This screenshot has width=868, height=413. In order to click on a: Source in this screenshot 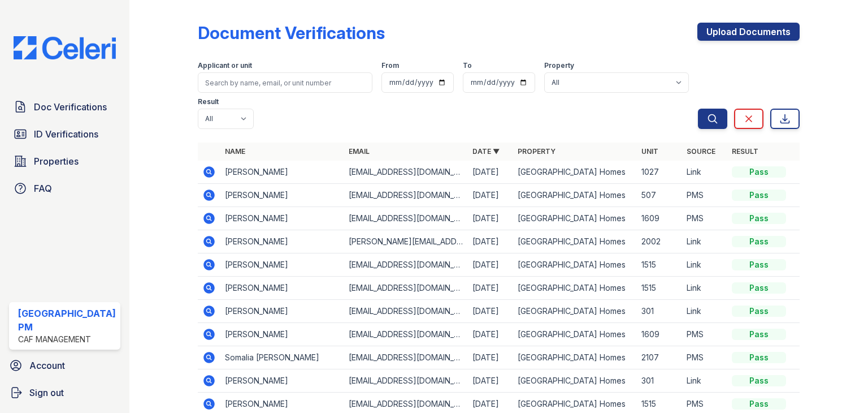, I will do `click(701, 151)`.